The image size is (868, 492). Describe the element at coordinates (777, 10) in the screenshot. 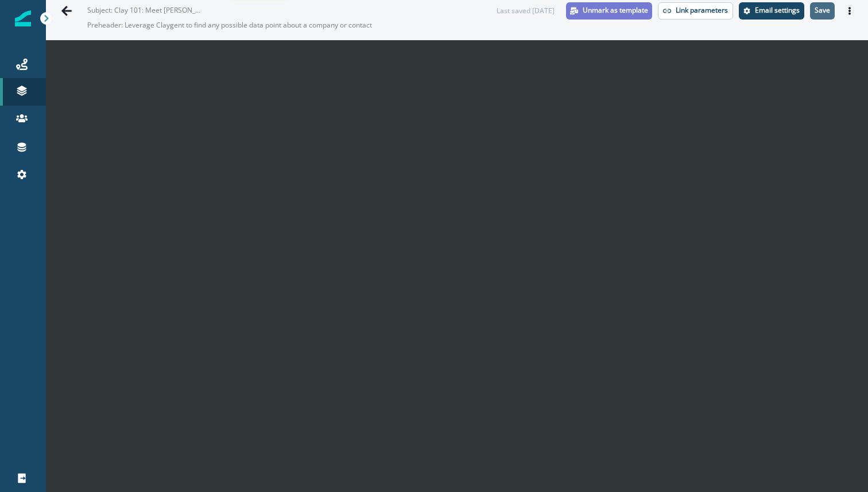

I see `p: Email settings` at that location.